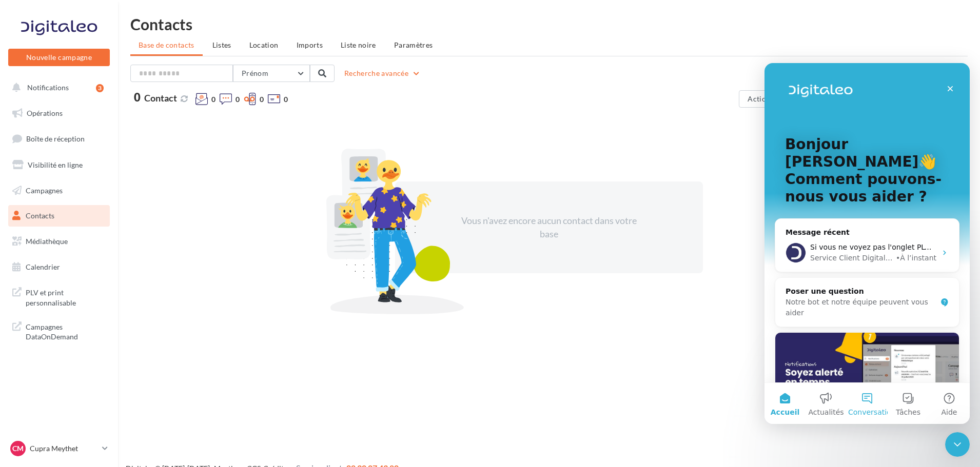  I want to click on div: • À l’instant, so click(152, 195).